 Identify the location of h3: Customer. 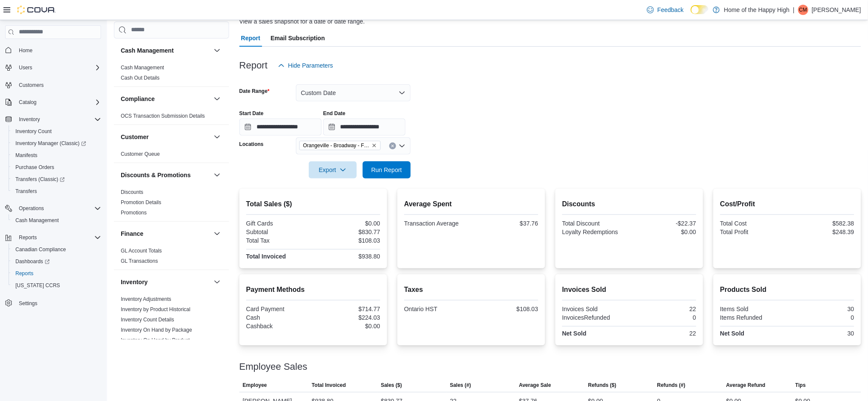
(135, 137).